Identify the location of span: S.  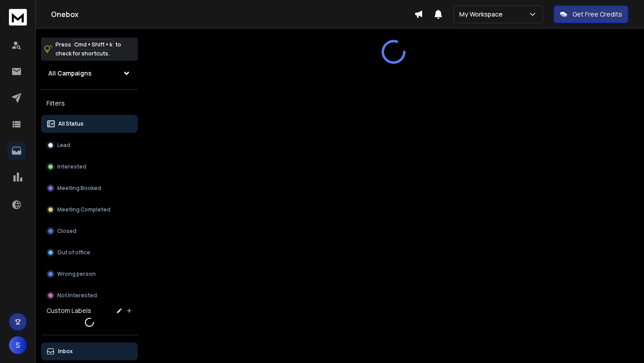
(18, 345).